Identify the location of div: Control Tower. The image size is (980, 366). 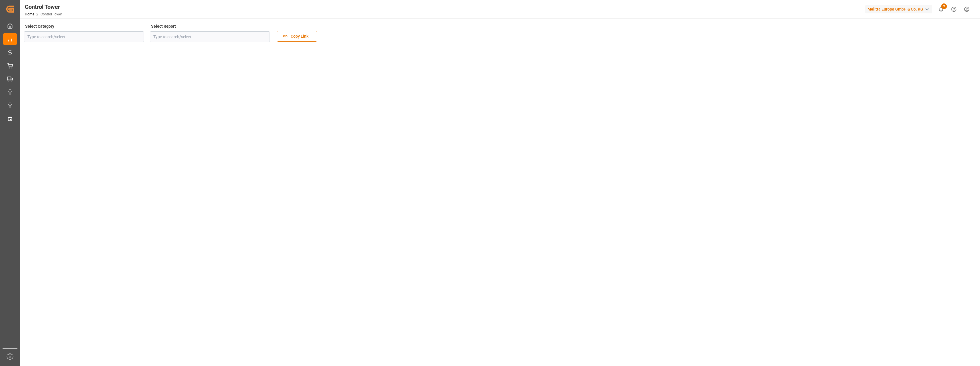
(44, 7).